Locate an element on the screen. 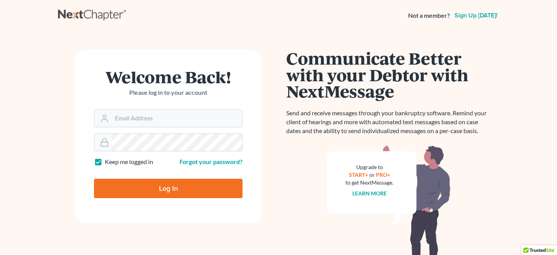 The height and width of the screenshot is (255, 557). p: Send and receive messages through your bankruptcy software. Remind your client of hearings and mo... is located at coordinates (389, 122).